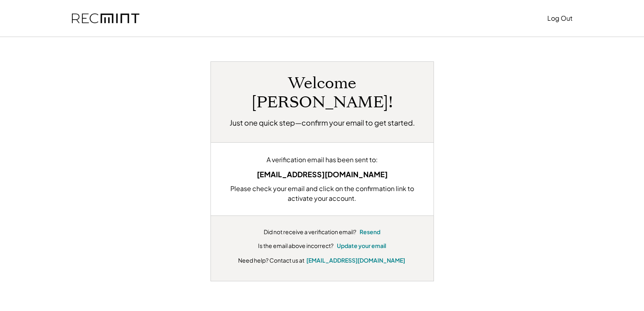  What do you see at coordinates (310, 232) in the screenshot?
I see `div: Did not receive a verification email?` at bounding box center [310, 232].